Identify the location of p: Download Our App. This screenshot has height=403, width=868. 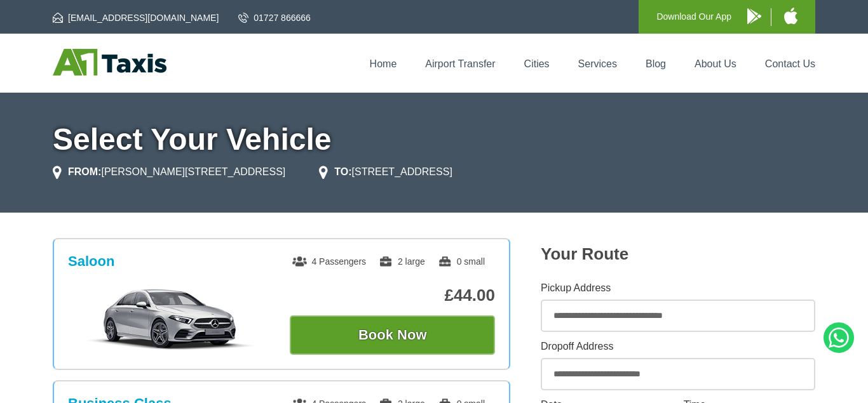
(693, 17).